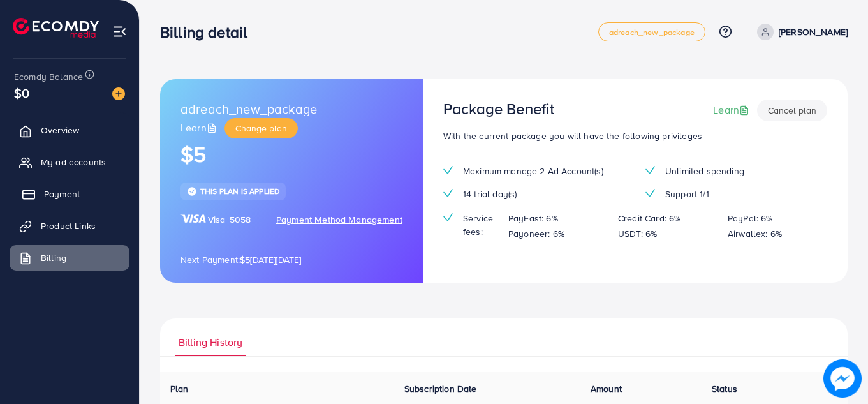 This screenshot has width=868, height=404. Describe the element at coordinates (73, 162) in the screenshot. I see `span: My ad accounts` at that location.